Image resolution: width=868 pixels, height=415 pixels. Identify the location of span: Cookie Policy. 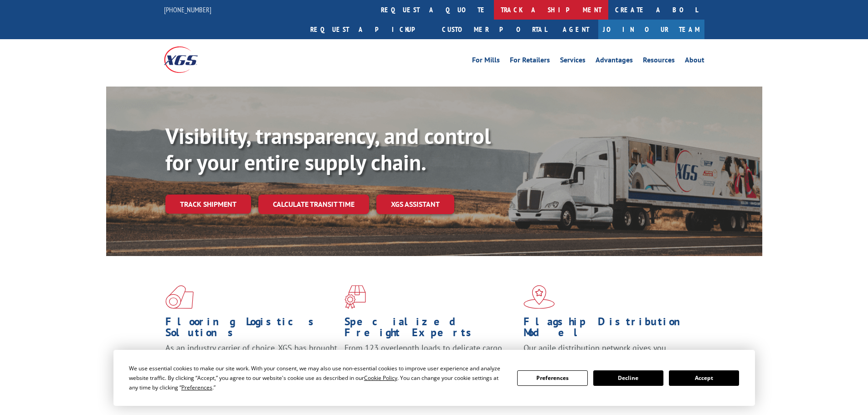
(381, 378).